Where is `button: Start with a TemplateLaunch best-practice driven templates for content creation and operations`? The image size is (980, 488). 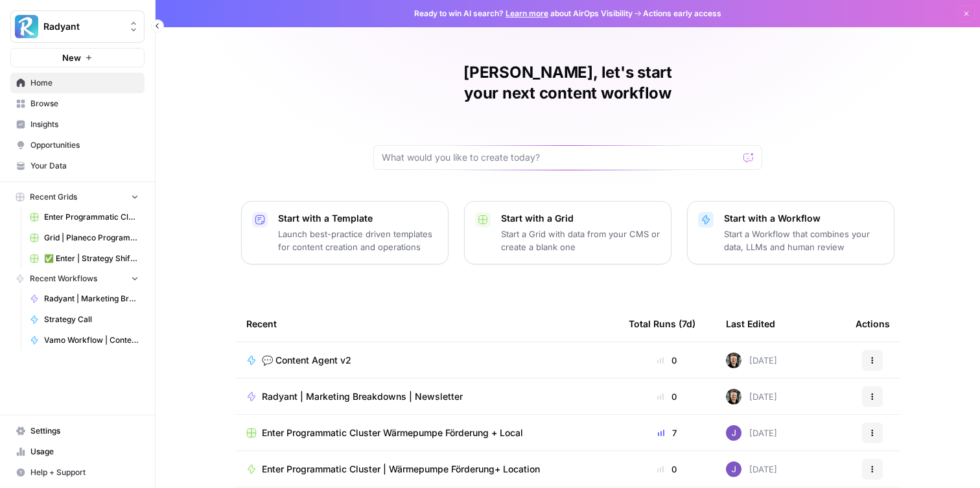 button: Start with a TemplateLaunch best-practice driven templates for content creation and operations is located at coordinates (345, 233).